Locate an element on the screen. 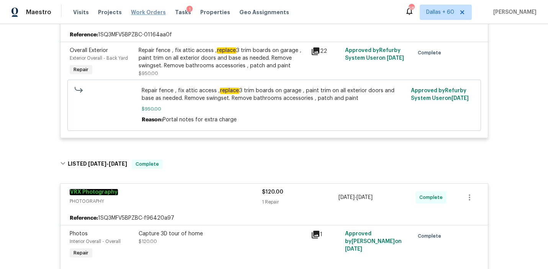  span: Photos is located at coordinates (78, 234).